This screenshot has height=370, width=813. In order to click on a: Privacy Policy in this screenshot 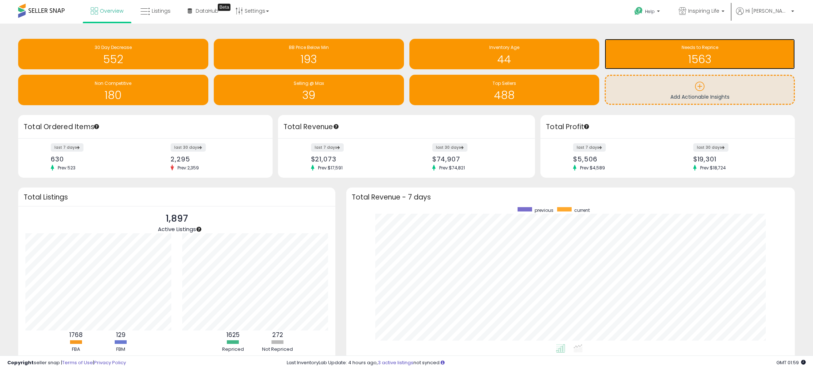, I will do `click(110, 363)`.